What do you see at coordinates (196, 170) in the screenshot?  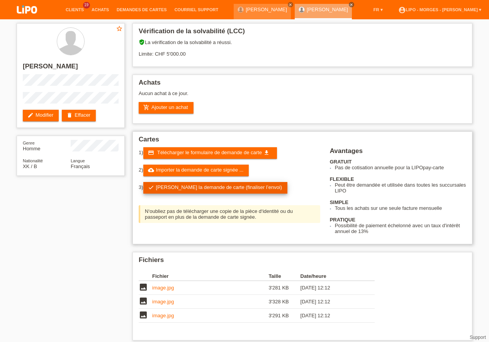 I see `a: cloud_uploadImporter la demande de carte signée ...` at bounding box center [196, 170].